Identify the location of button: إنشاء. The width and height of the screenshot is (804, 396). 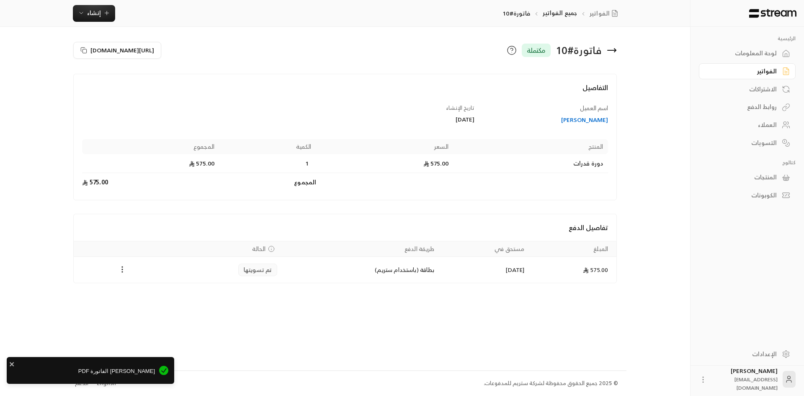
(94, 13).